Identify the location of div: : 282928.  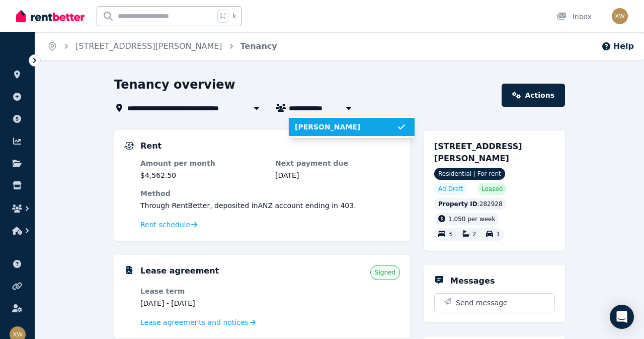
(471, 204).